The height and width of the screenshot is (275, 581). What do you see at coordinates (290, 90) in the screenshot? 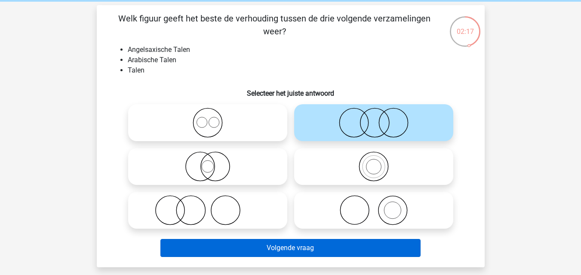
I see `h6: Selecteer het juiste antwoord` at bounding box center [290, 90].